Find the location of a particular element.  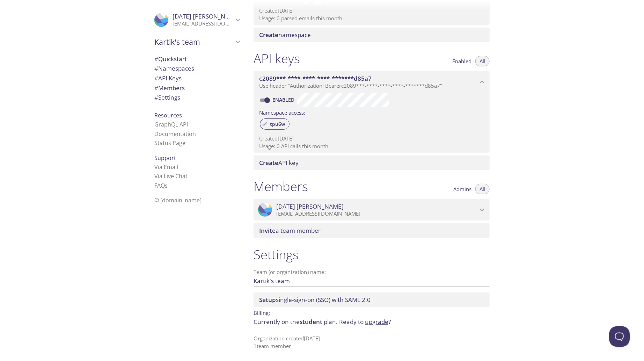

span: Members is located at coordinates (169, 88).